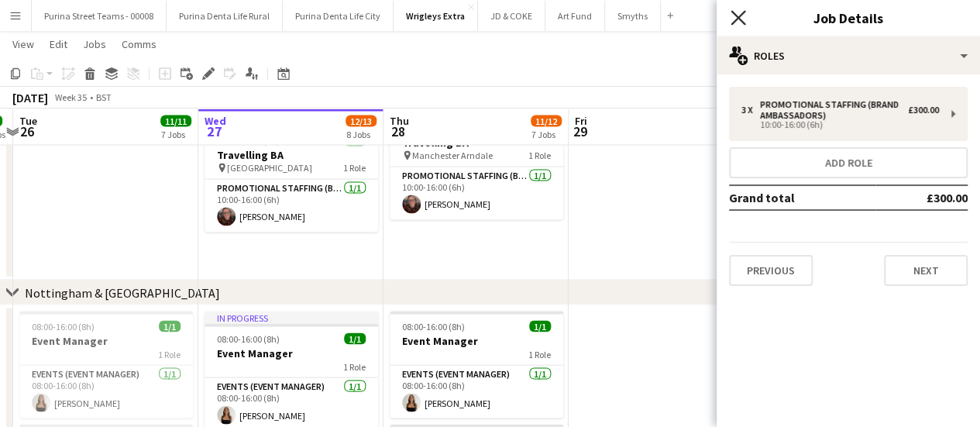 The image size is (980, 427). What do you see at coordinates (580, 131) in the screenshot?
I see `span: 29` at bounding box center [580, 131].